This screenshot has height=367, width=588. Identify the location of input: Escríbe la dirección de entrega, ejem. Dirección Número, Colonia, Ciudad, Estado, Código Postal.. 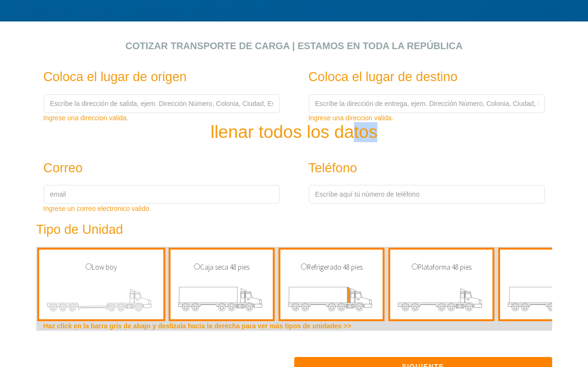
(427, 103).